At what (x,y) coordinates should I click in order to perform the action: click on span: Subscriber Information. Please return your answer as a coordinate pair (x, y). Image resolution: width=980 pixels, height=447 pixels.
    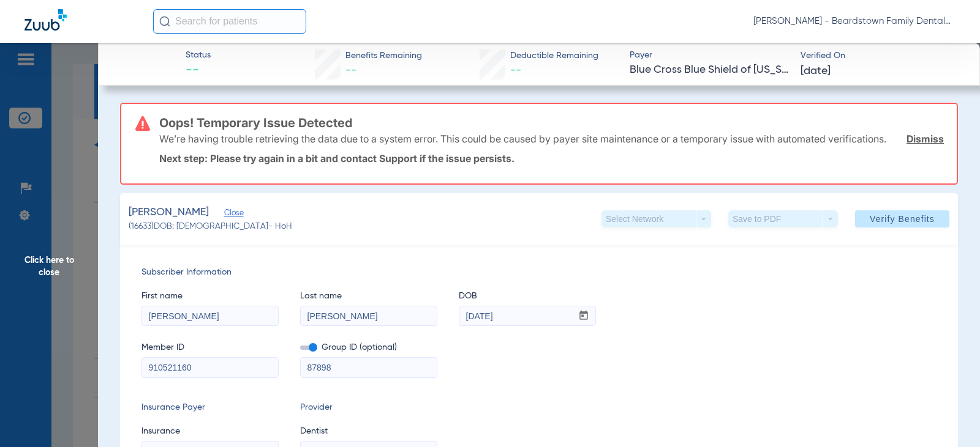
    Looking at the image, I should click on (539, 272).